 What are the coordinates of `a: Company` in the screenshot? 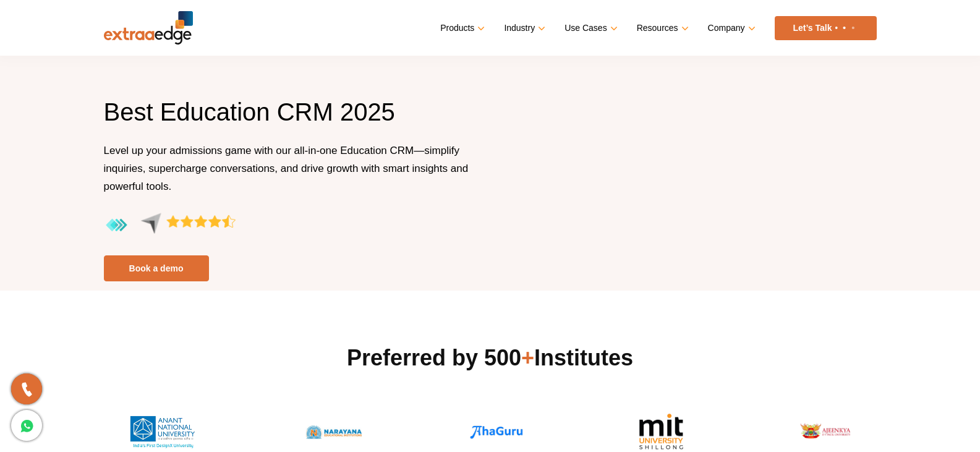 It's located at (730, 28).